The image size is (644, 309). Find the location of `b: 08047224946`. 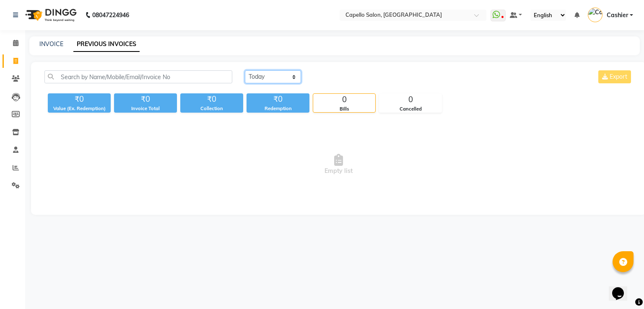

b: 08047224946 is located at coordinates (111, 15).